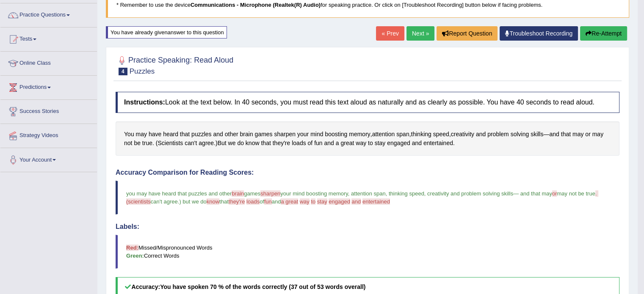  What do you see at coordinates (368, 252) in the screenshot?
I see `blockquote: Missed/Mispronounced Words Correct Words` at bounding box center [368, 252].